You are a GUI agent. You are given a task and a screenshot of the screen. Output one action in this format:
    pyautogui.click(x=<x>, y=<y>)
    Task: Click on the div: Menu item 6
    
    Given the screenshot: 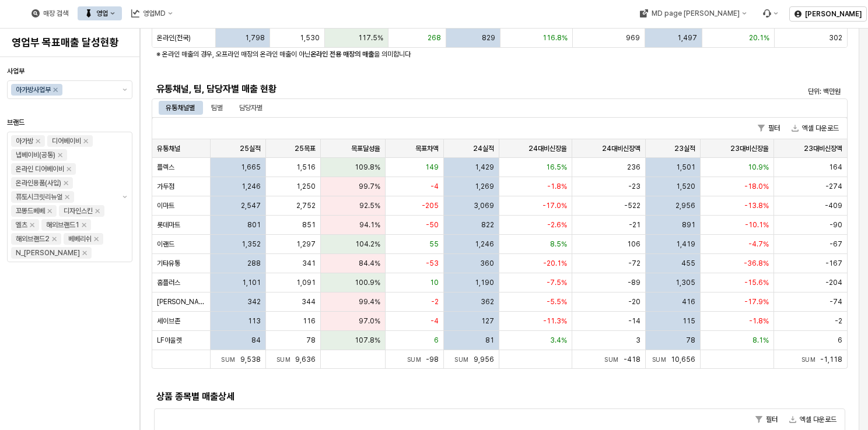 What is the action you would take?
    pyautogui.click(x=770, y=13)
    